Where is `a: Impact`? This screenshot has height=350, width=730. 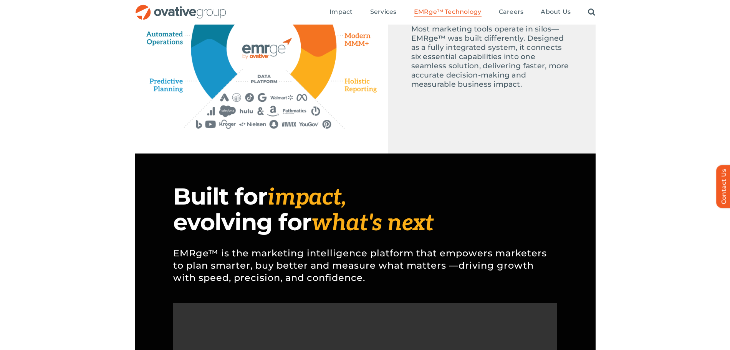 a: Impact is located at coordinates (341, 12).